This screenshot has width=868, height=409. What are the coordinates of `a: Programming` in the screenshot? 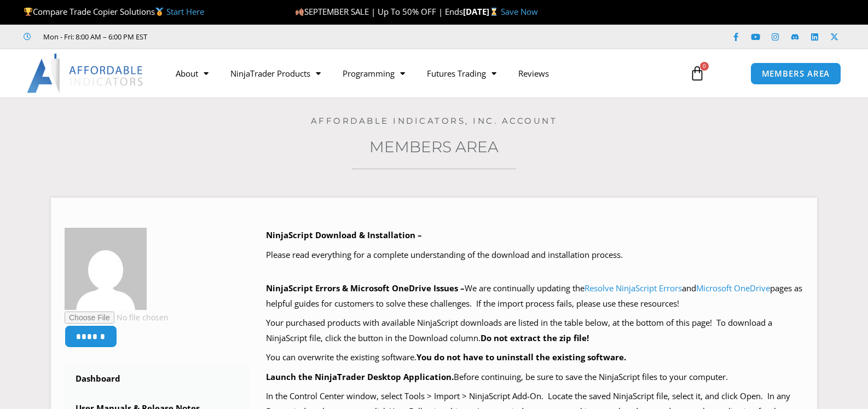 It's located at (374, 74).